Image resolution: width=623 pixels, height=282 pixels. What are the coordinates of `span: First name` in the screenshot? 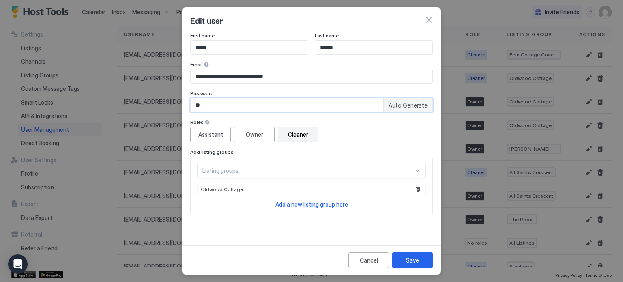 It's located at (202, 35).